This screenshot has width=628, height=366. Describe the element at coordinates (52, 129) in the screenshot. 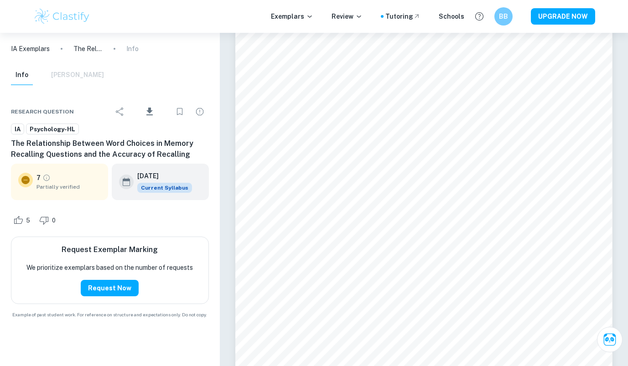

I see `span: Psychology-HL` at that location.